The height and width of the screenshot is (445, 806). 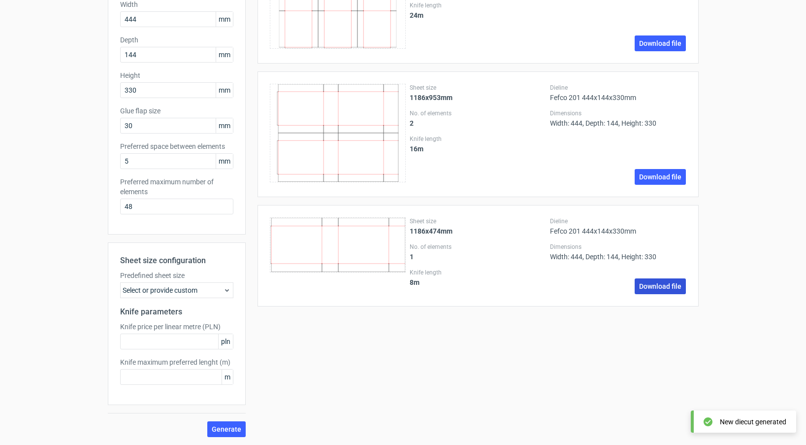 I want to click on div: Select or provide custom, so click(x=177, y=290).